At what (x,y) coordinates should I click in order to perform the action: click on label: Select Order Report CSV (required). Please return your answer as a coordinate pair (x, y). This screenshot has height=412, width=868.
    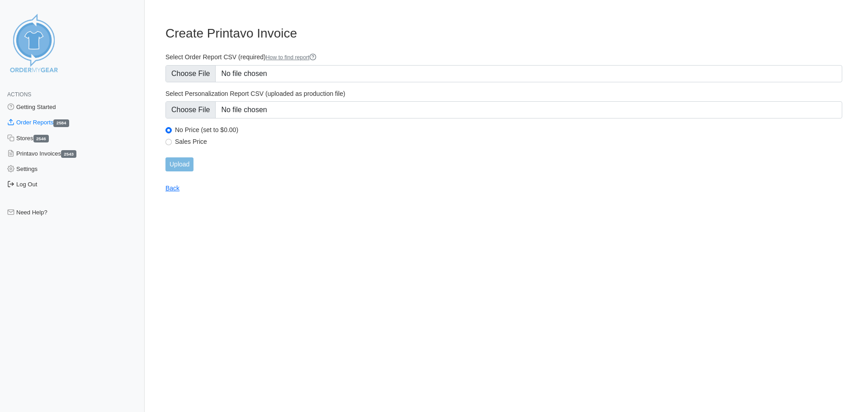
    Looking at the image, I should click on (503, 57).